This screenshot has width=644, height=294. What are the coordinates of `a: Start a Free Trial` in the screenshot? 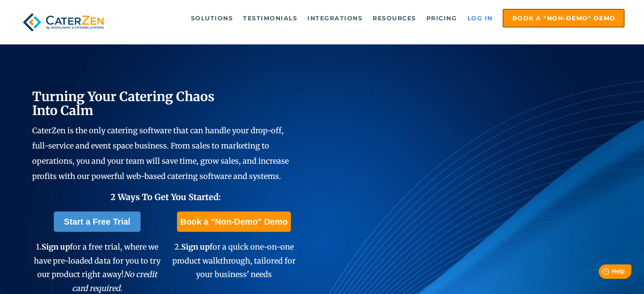 It's located at (97, 222).